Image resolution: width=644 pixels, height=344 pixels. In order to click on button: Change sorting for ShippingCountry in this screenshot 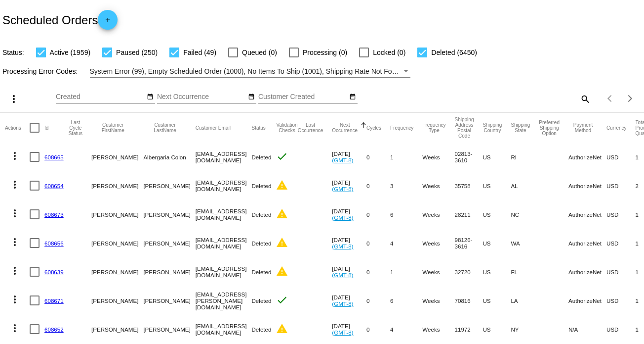, I will do `click(492, 128)`.